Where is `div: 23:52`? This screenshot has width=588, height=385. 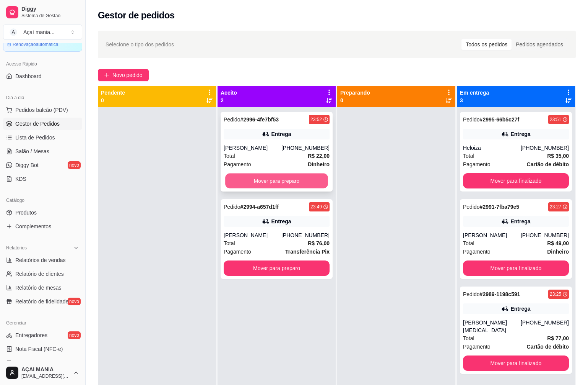
div: 23:52 is located at coordinates (316, 120).